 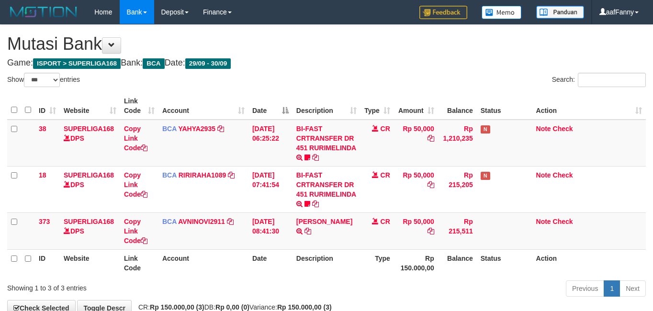 What do you see at coordinates (44, 80) in the screenshot?
I see `label: Show entries` at bounding box center [44, 80].